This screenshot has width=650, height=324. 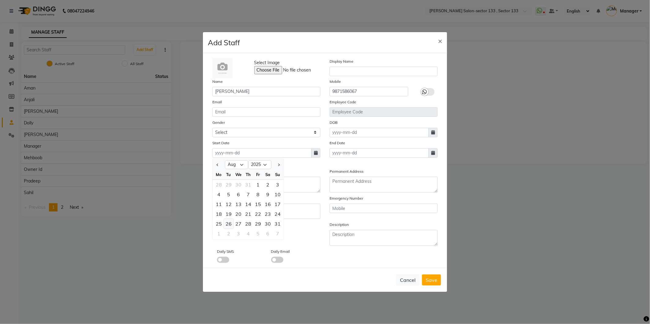 What do you see at coordinates (228, 204) in the screenshot?
I see `div: 12` at bounding box center [228, 204].